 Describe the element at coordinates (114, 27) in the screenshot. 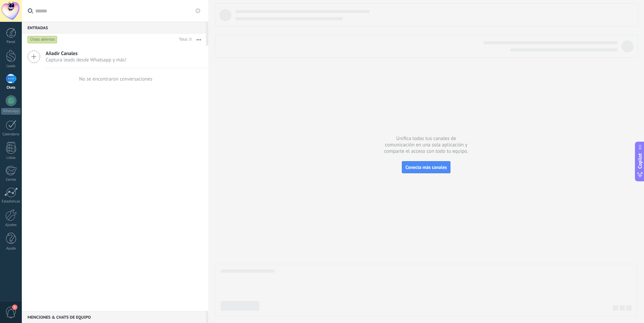

I see `div: Entradas` at that location.